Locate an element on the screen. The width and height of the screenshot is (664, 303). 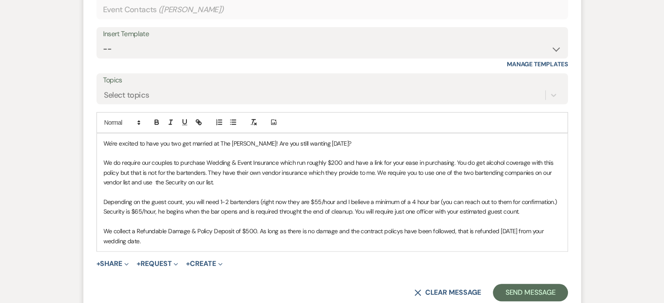
button: Create is located at coordinates (204, 264).